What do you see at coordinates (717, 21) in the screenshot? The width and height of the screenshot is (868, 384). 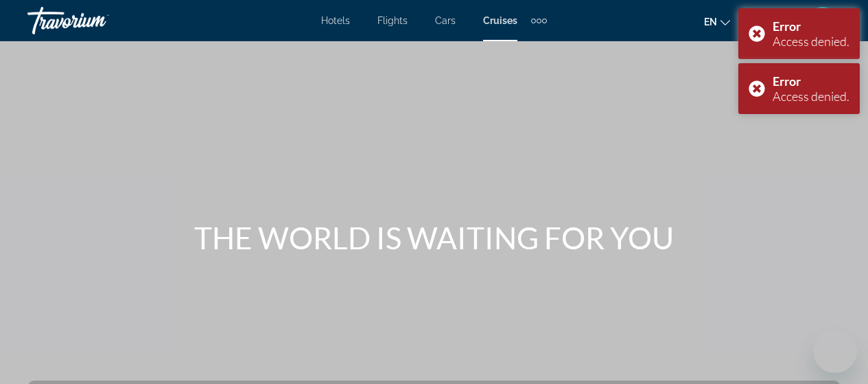 I see `button: Change language` at bounding box center [717, 21].